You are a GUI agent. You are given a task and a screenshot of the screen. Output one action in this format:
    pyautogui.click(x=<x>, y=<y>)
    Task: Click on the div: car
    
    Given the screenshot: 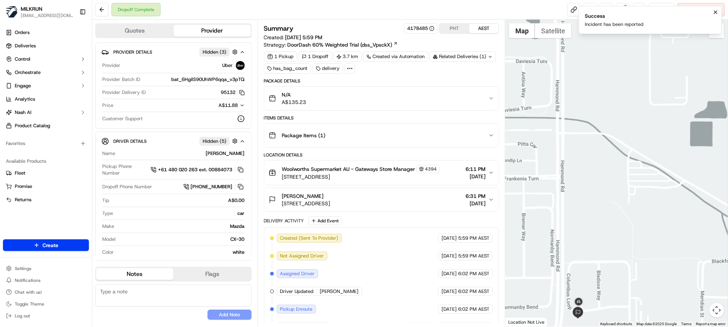 What is the action you would take?
    pyautogui.click(x=180, y=213)
    